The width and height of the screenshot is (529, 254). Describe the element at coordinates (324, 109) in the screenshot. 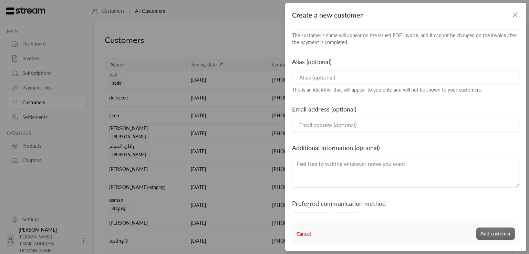

I see `label: Email address (optional)` at that location.